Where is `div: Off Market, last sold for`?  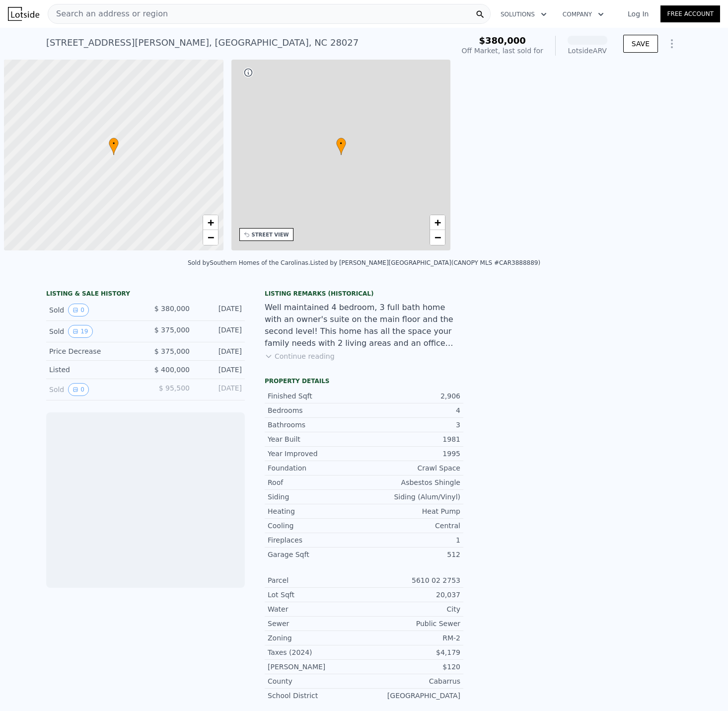
div: Off Market, last sold for is located at coordinates (503, 51).